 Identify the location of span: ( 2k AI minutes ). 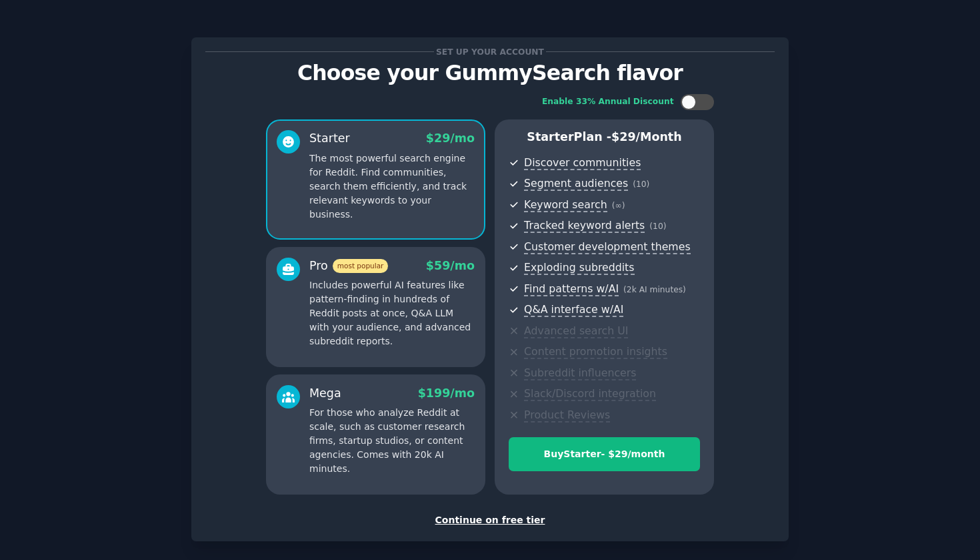
(655, 289).